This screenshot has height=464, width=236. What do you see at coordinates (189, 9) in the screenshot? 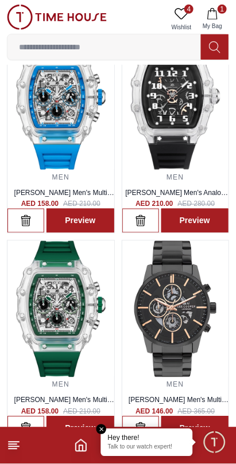
I see `span: 4` at bounding box center [189, 9].